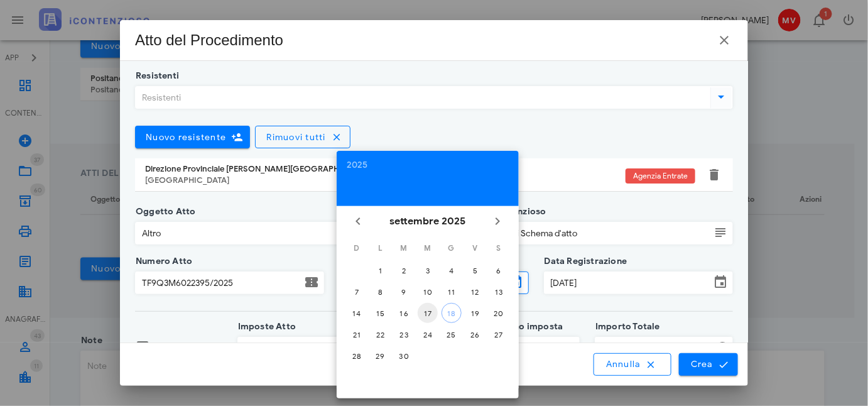 The width and height of the screenshot is (868, 406). What do you see at coordinates (476, 249) in the screenshot?
I see `th: V` at bounding box center [476, 249].